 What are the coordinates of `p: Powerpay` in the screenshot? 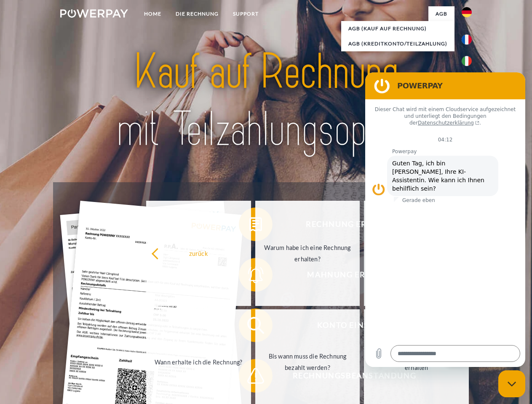 It's located at (93, 79).